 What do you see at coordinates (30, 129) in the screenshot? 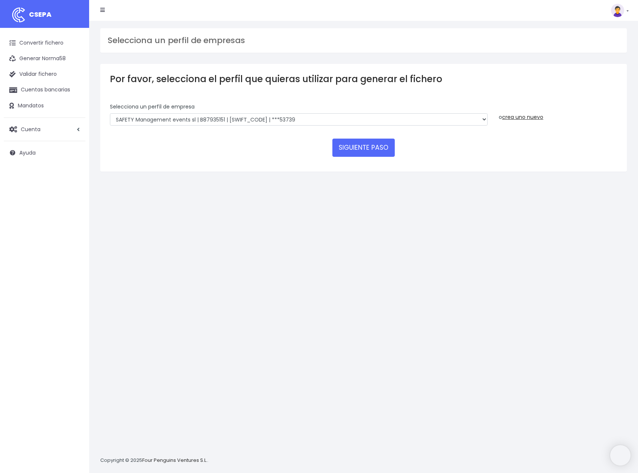
I see `span: Cuenta` at bounding box center [30, 129].